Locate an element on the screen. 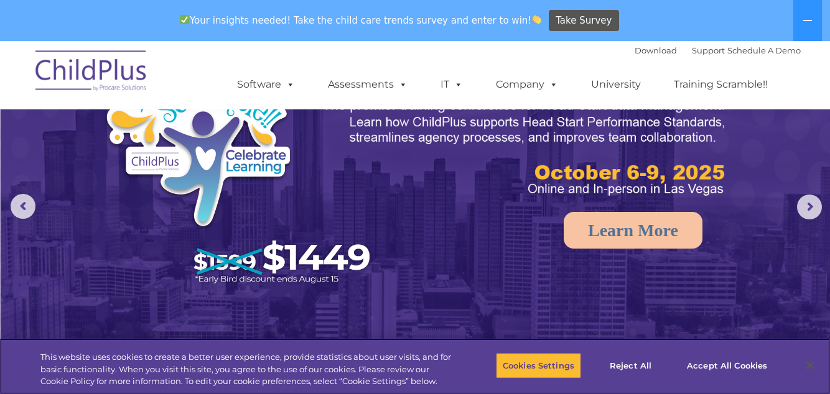 This screenshot has height=394, width=830. span: Your insights needed! Take the child care trends survey and enter to win! is located at coordinates (360, 20).